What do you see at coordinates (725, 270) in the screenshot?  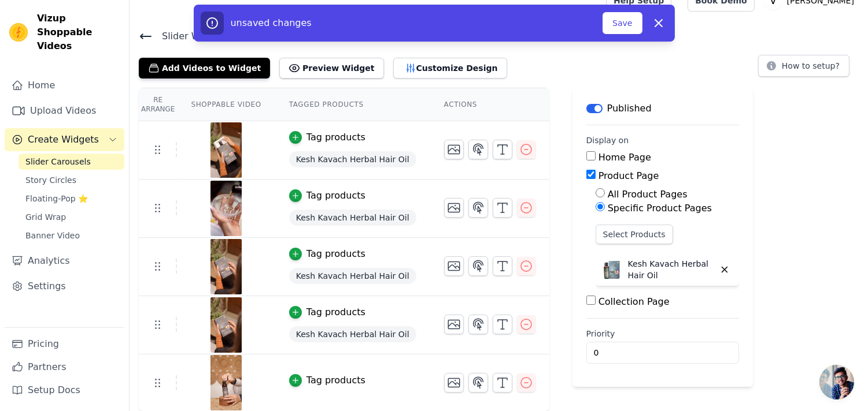 I see `button: Delete widget` at bounding box center [725, 270].